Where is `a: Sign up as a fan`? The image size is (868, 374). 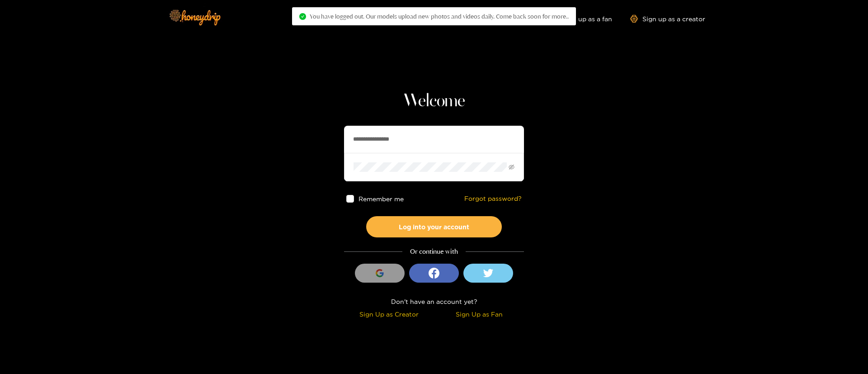 a: Sign up as a fan is located at coordinates (581, 19).